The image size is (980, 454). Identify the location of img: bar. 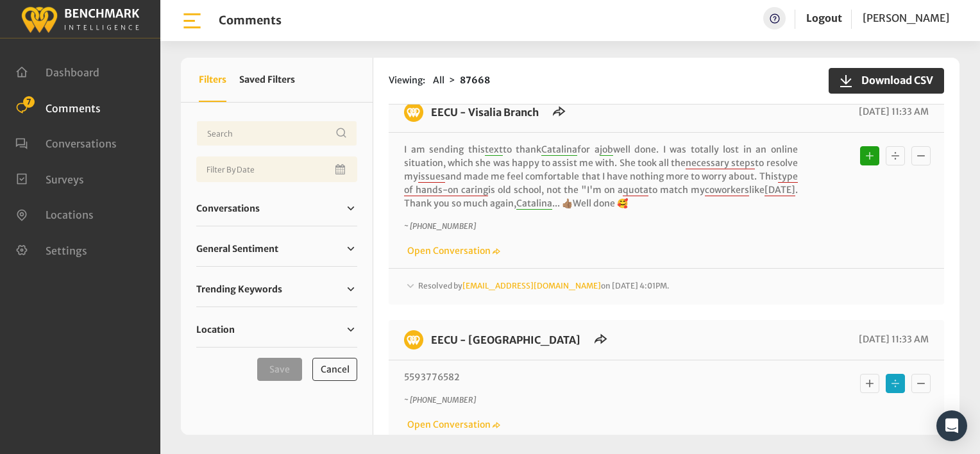
(191, 21).